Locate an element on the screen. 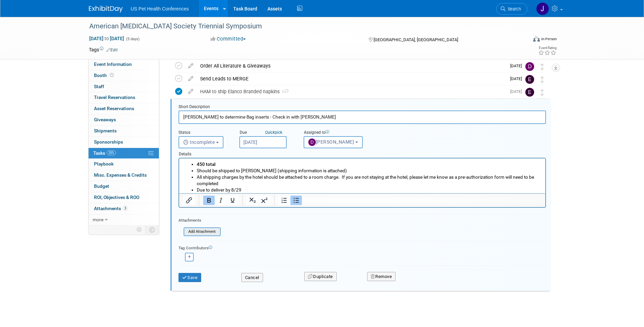  span: 3 is located at coordinates (125, 208).